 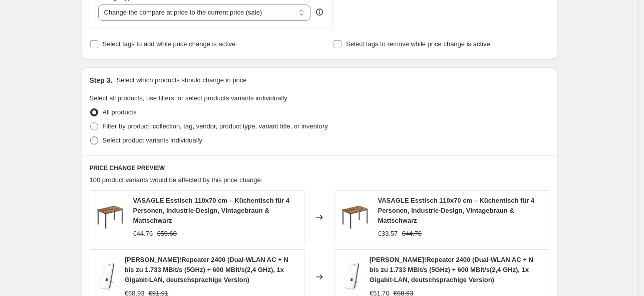 I want to click on div: €33.57, so click(x=388, y=234).